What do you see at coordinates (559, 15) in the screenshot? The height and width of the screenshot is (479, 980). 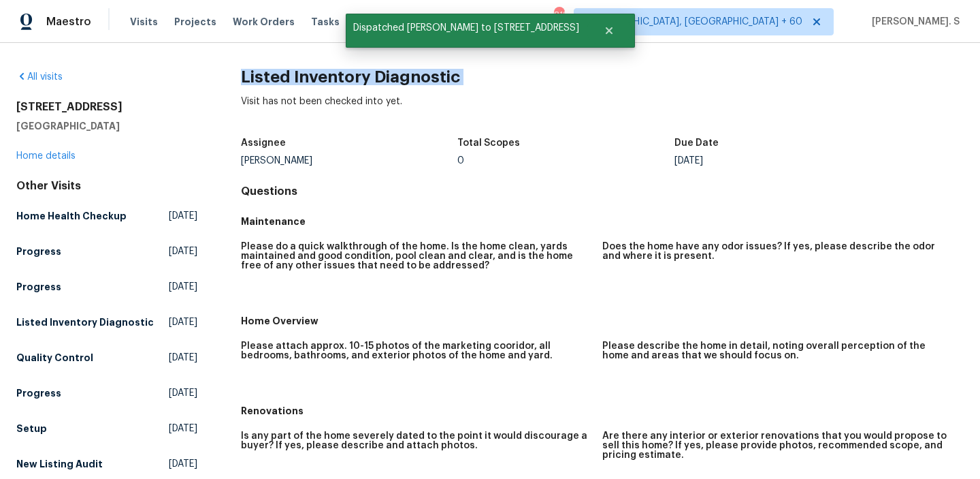 I see `div: 818` at bounding box center [559, 15].